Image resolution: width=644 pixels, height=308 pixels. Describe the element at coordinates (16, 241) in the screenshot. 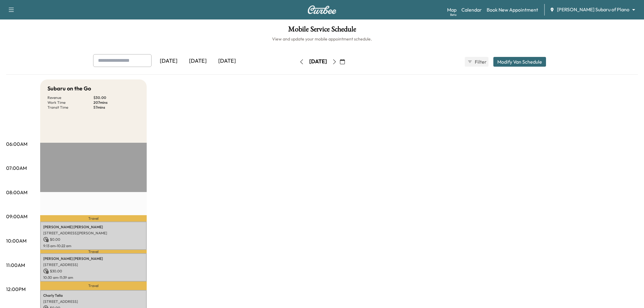

I see `p: 10:00AM` at that location.